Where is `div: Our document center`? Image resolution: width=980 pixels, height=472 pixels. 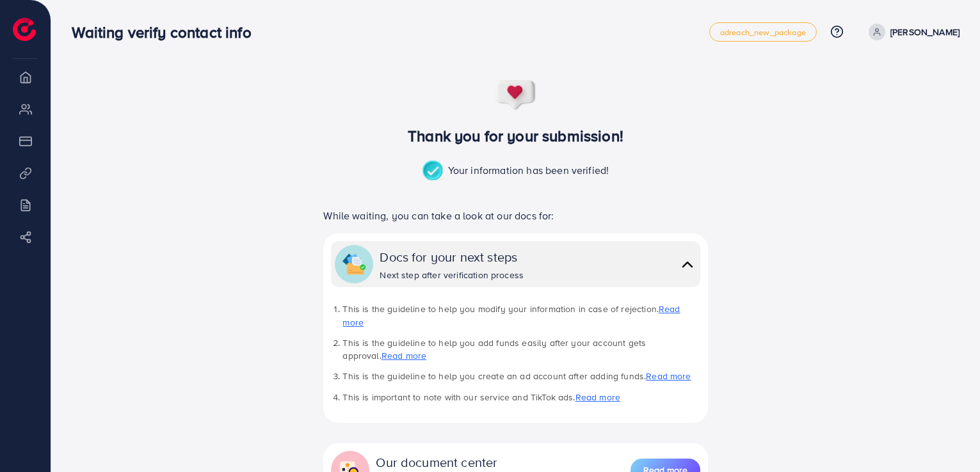
div: Our document center is located at coordinates (472, 462).